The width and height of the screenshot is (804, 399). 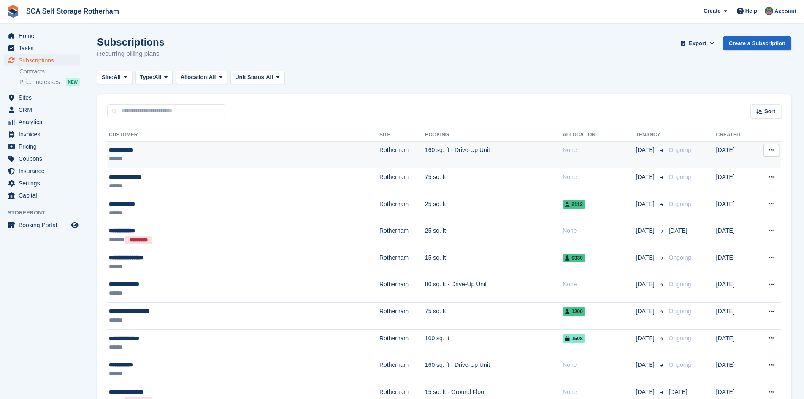 I want to click on th: Allocation, so click(x=599, y=135).